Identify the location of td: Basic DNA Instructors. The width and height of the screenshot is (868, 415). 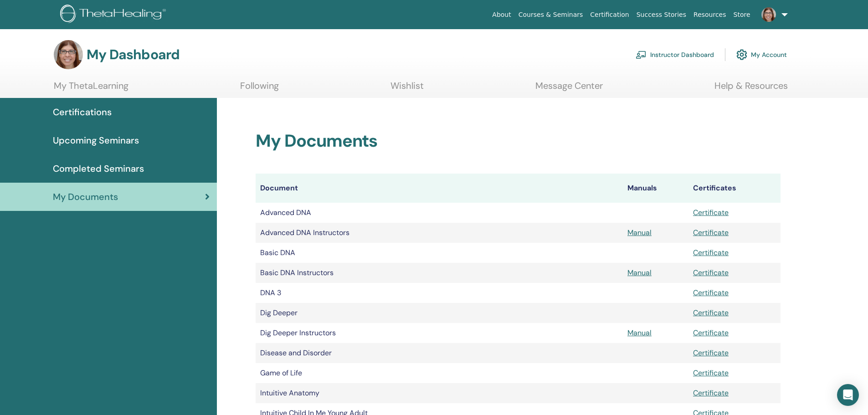
(440, 273).